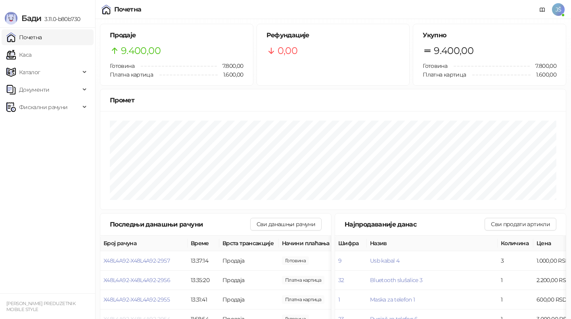 The width and height of the screenshot is (571, 319). I want to click on span: Бади, so click(31, 18).